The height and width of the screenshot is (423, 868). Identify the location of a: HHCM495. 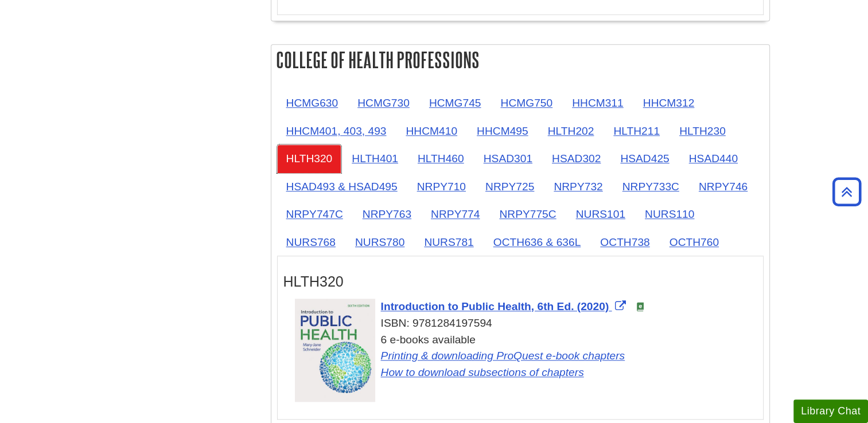
(503, 131).